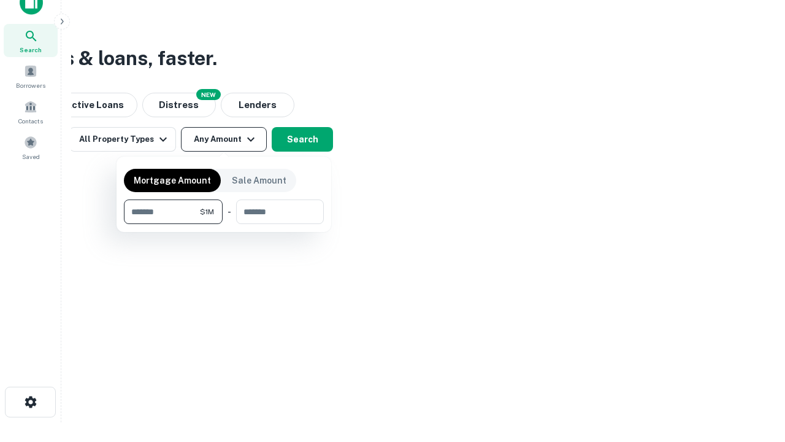 The image size is (785, 442). What do you see at coordinates (172, 180) in the screenshot?
I see `p: Mortgage Amount` at bounding box center [172, 180].